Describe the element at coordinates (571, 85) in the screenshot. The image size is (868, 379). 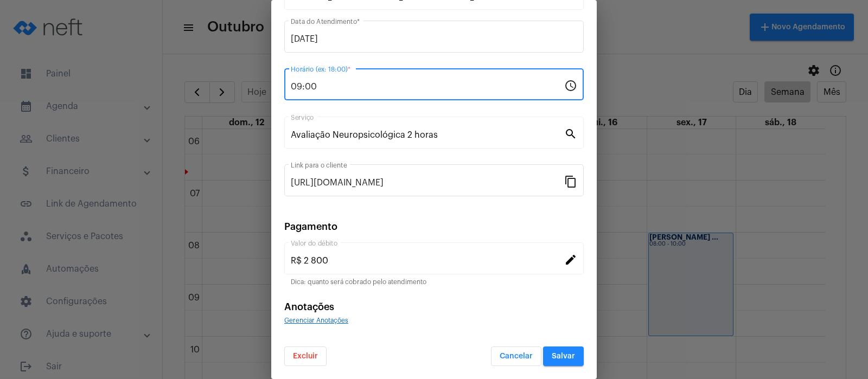
I see `mat-icon: schedule` at that location.